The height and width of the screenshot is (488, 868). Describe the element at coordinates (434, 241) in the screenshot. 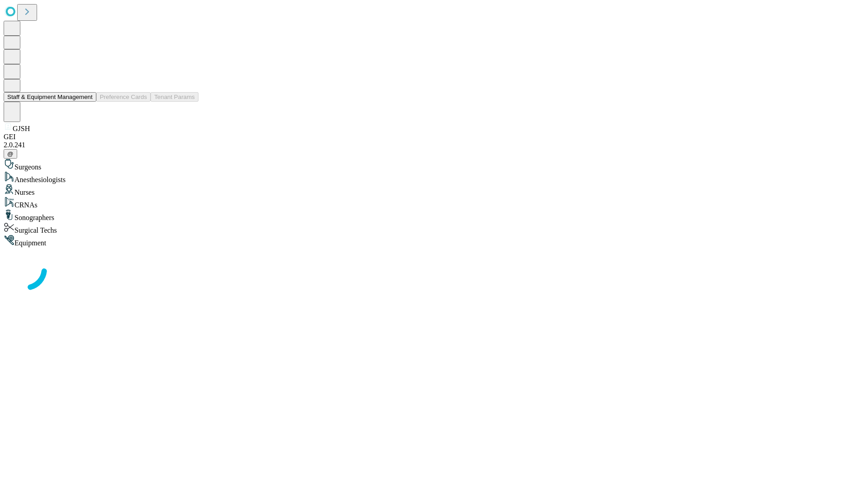

I see `div: Equipment` at that location.